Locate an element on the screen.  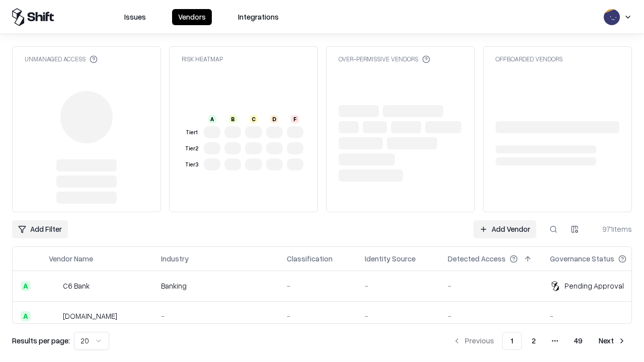
div: 971 items is located at coordinates (612, 229).